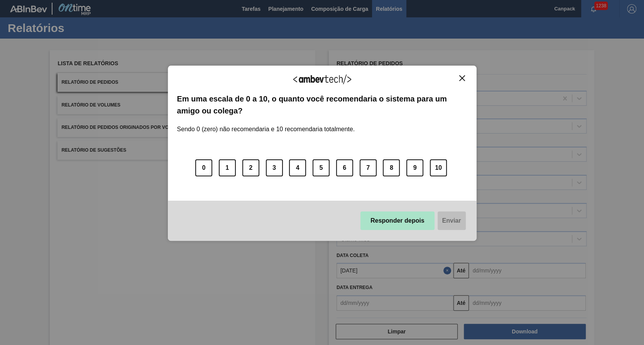 The height and width of the screenshot is (345, 644). I want to click on button: 3, so click(275, 168).